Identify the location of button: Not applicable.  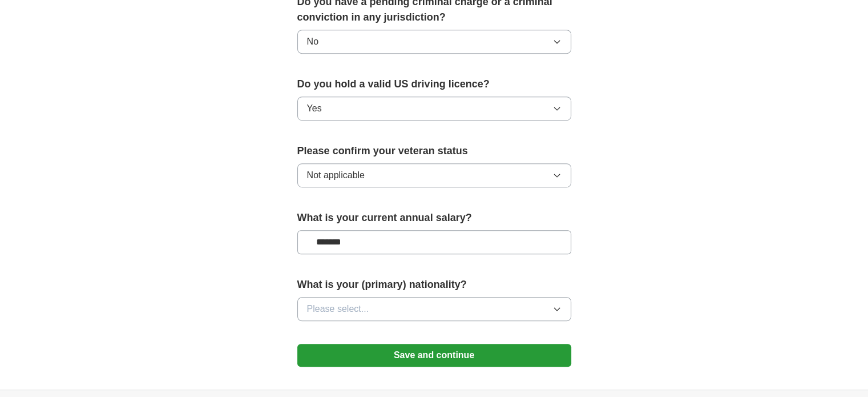
(435, 175).